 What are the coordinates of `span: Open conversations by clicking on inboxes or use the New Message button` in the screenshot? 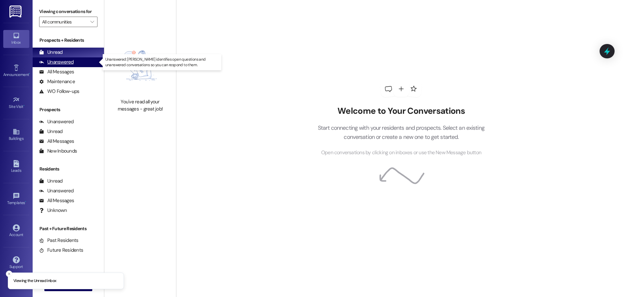 It's located at (401, 153).